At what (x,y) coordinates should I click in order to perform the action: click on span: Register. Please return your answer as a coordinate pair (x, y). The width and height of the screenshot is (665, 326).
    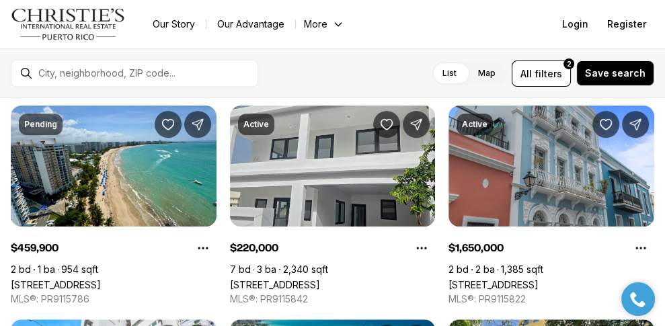
    Looking at the image, I should click on (627, 24).